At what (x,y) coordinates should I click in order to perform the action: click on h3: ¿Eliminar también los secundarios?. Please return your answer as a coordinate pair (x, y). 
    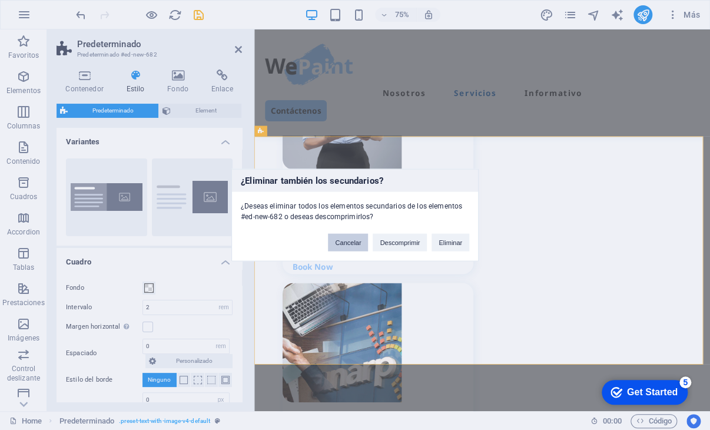
    Looking at the image, I should click on (355, 181).